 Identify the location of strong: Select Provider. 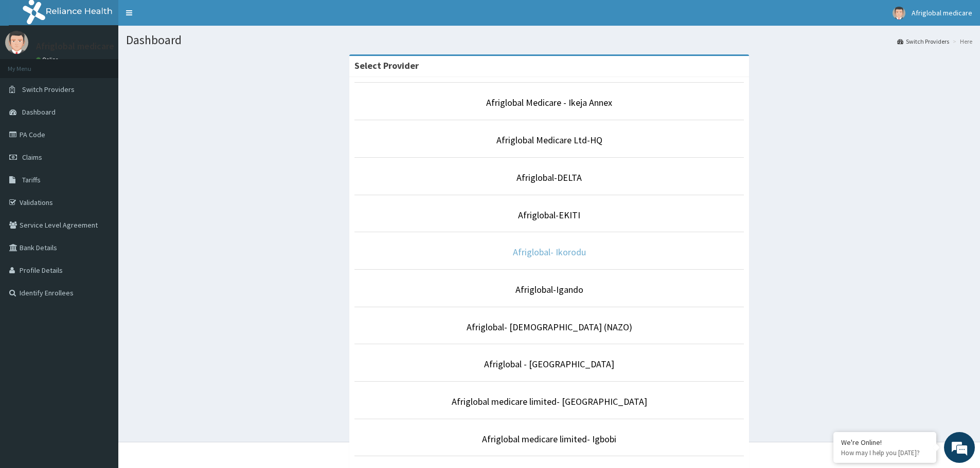
(386, 65).